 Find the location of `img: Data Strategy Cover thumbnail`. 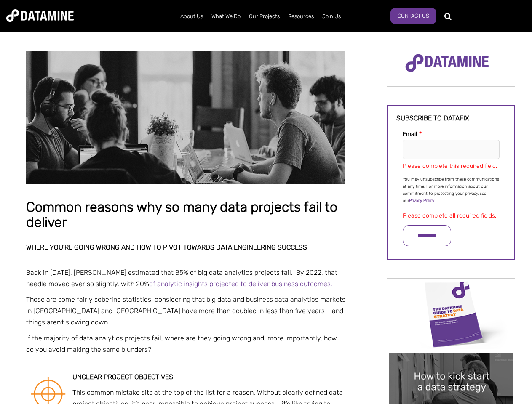

img: Data Strategy Cover thumbnail is located at coordinates (451, 314).